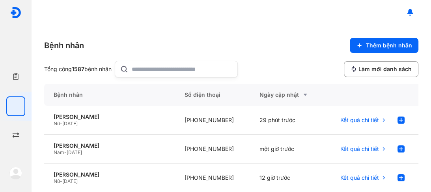  Describe the element at coordinates (78, 69) in the screenshot. I see `span: 1587` at that location.